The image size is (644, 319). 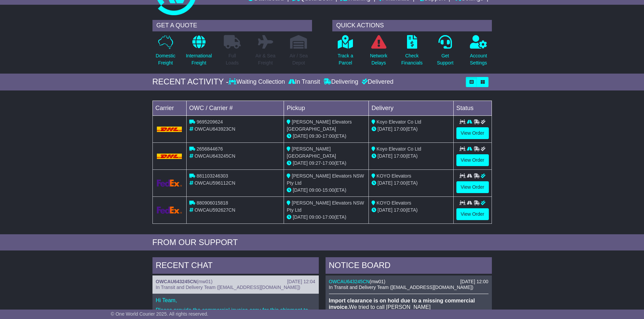 What do you see at coordinates (199, 53) in the screenshot?
I see `a: InternationalFreight` at bounding box center [199, 53].